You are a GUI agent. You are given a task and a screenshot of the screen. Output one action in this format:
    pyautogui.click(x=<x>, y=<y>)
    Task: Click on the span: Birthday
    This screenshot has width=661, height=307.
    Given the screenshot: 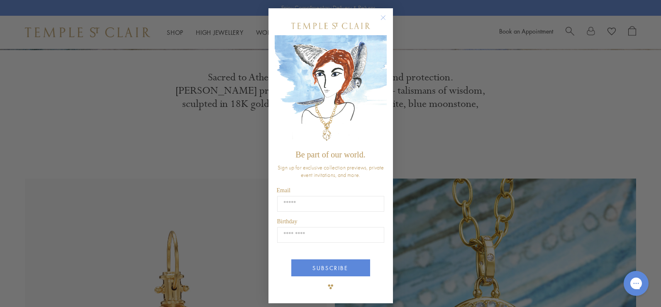 What is the action you would take?
    pyautogui.click(x=287, y=222)
    